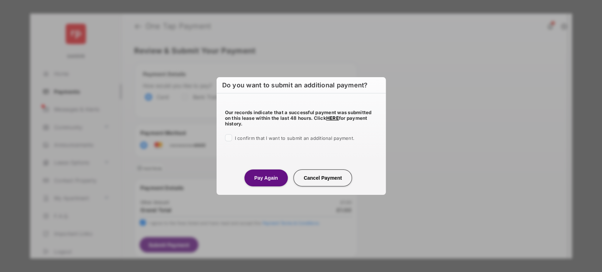 The width and height of the screenshot is (602, 272). I want to click on h5: Our records indicate that a successful payment was submitted on this lease within the last 48 hou..., so click(301, 118).